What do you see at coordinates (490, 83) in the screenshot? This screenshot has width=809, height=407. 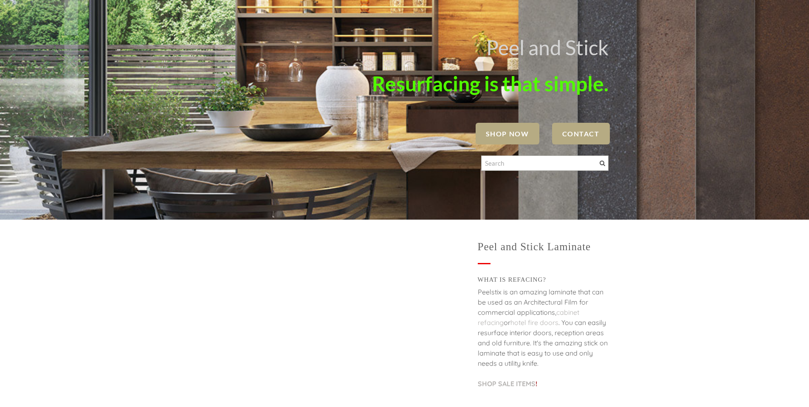 I see `font: Resurfacing is that simple.` at bounding box center [490, 83].